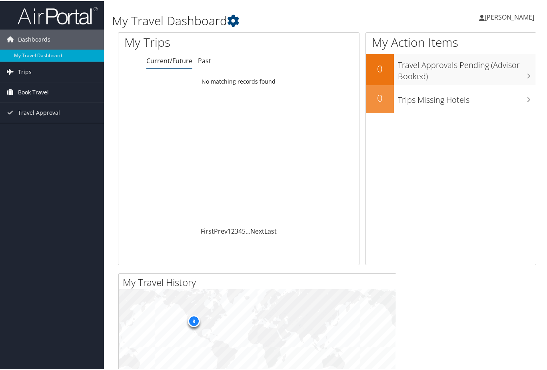  I want to click on a: 2, so click(233, 230).